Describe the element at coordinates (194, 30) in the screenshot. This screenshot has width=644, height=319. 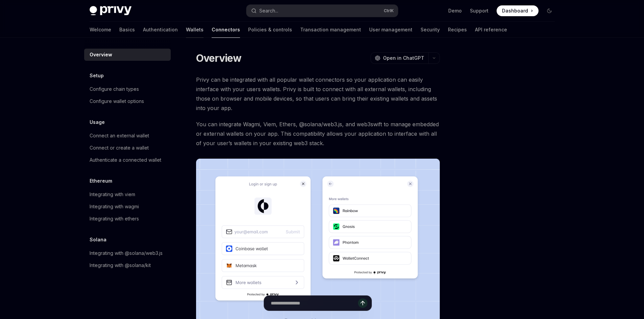
I see `a: Wallets` at that location.